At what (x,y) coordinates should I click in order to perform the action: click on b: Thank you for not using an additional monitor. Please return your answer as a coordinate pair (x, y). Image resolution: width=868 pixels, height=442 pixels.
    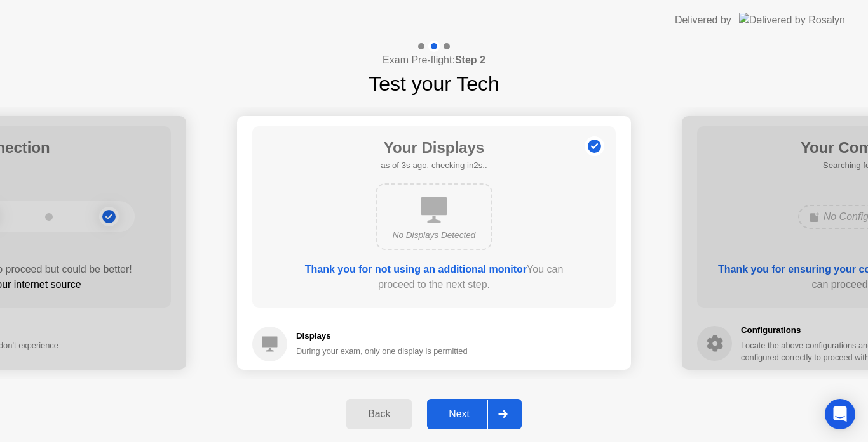
    Looking at the image, I should click on (416, 269).